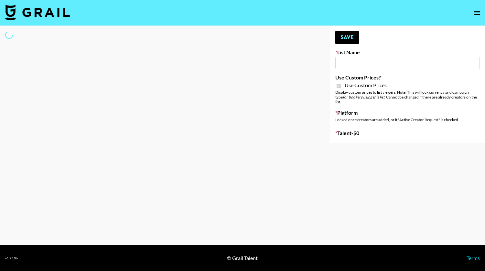  What do you see at coordinates (37, 12) in the screenshot?
I see `img: Grail Talent` at bounding box center [37, 12].